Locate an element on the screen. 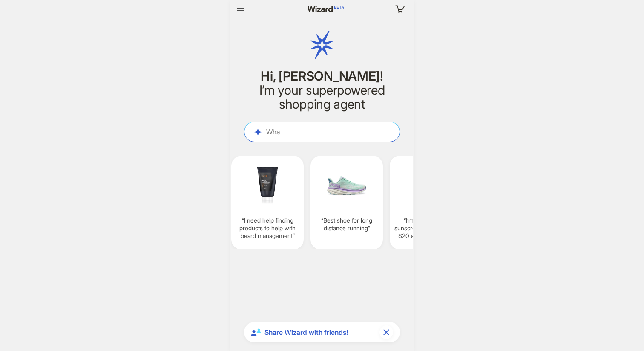 Image resolution: width=644 pixels, height=351 pixels. q: I need help finding products to help with beard management is located at coordinates (268, 229).